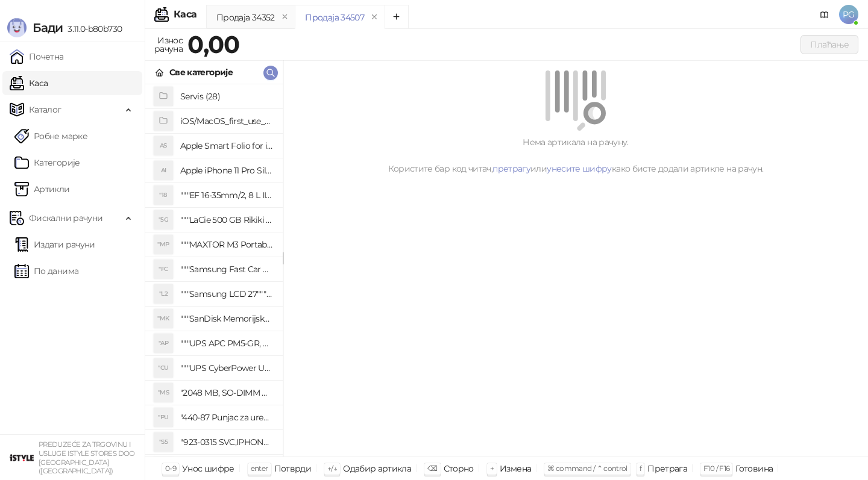 The width and height of the screenshot is (868, 480). What do you see at coordinates (163, 318) in the screenshot?
I see `div: "MK` at bounding box center [163, 318].